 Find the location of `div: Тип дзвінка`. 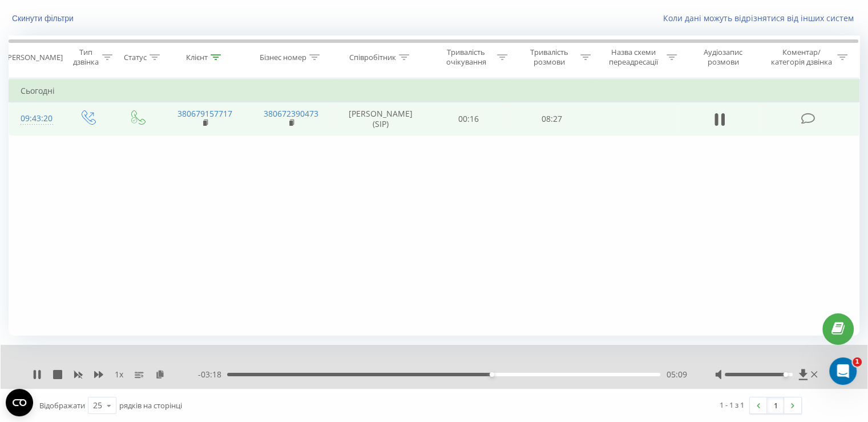

div: Тип дзвінка is located at coordinates (85, 57).